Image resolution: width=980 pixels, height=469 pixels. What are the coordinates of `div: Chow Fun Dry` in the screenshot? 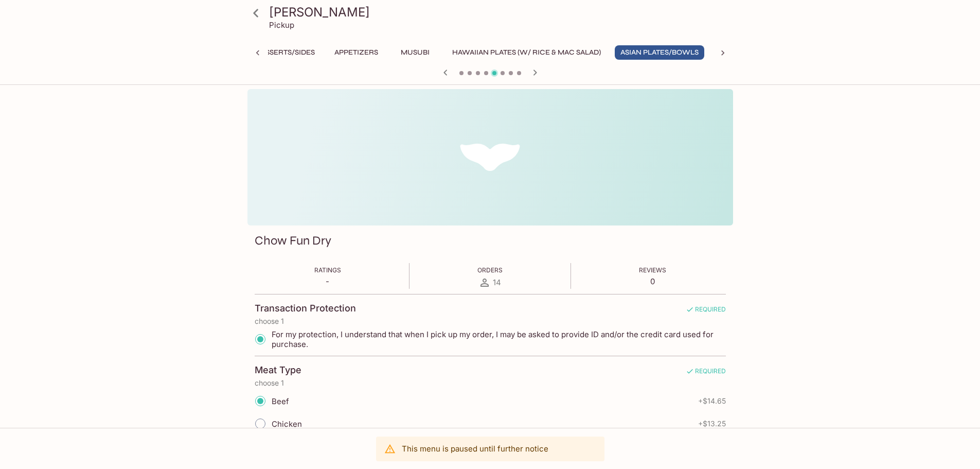 It's located at (490, 157).